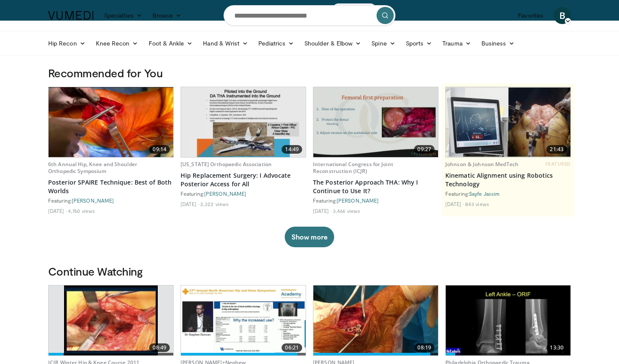 The image size is (619, 364). I want to click on a: 09:14, so click(111, 122).